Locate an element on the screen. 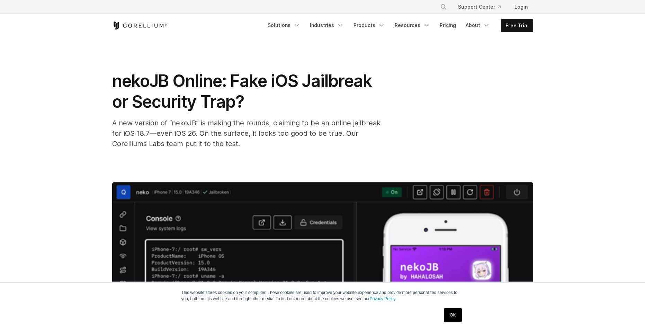 Image resolution: width=645 pixels, height=331 pixels. a: Support Center is located at coordinates (479, 7).